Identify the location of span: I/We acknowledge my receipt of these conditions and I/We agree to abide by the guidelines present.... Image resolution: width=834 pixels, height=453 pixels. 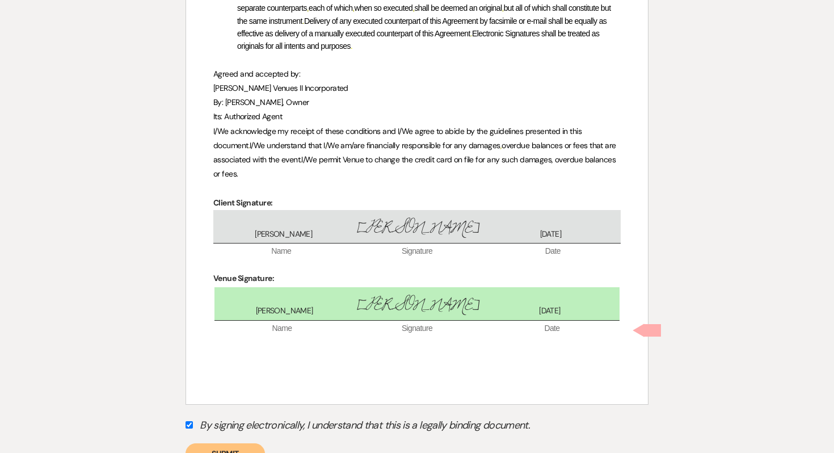
(398, 138).